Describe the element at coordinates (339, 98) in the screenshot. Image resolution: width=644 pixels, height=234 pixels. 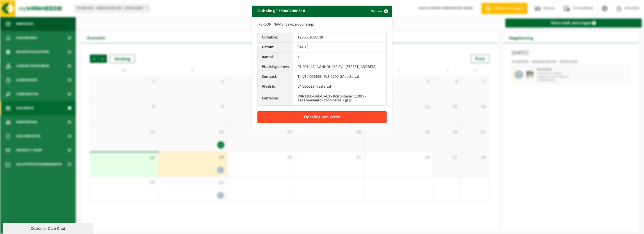
I see `td: WB-1100-GAL-GY-02 - Rolcontainer 1100 L - gegalvaniseerd - rond deksel - grijs` at that location.